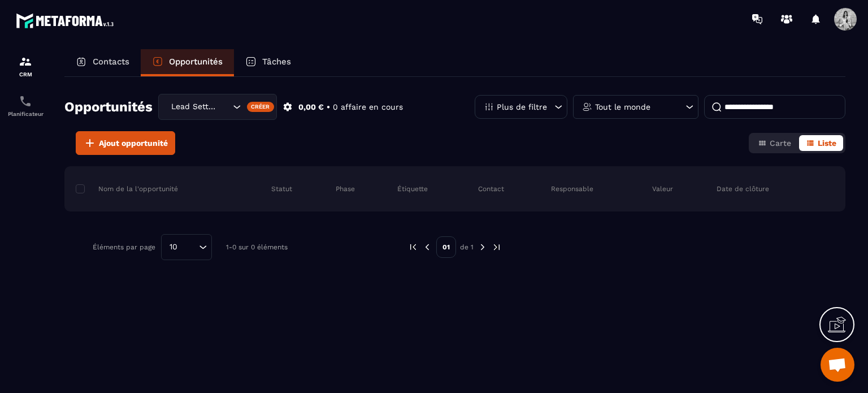 This screenshot has width=868, height=393. Describe the element at coordinates (127, 189) in the screenshot. I see `p: Nom de la l'opportunité` at that location.